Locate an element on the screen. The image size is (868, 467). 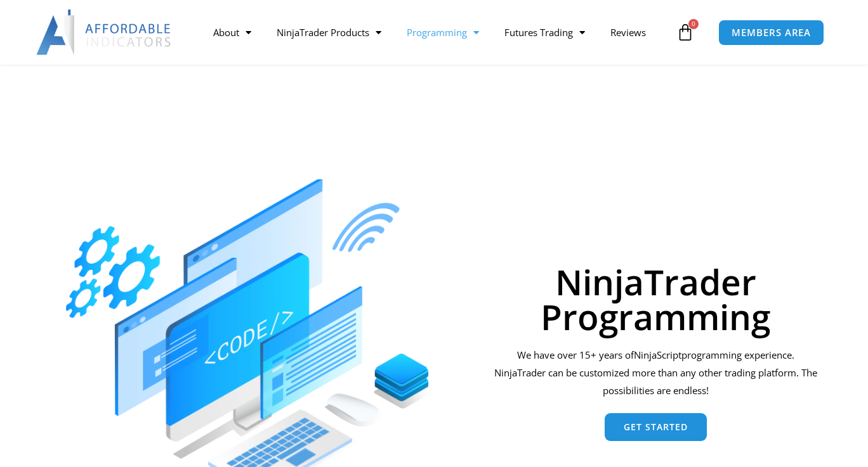
a: Programming is located at coordinates (442, 32).